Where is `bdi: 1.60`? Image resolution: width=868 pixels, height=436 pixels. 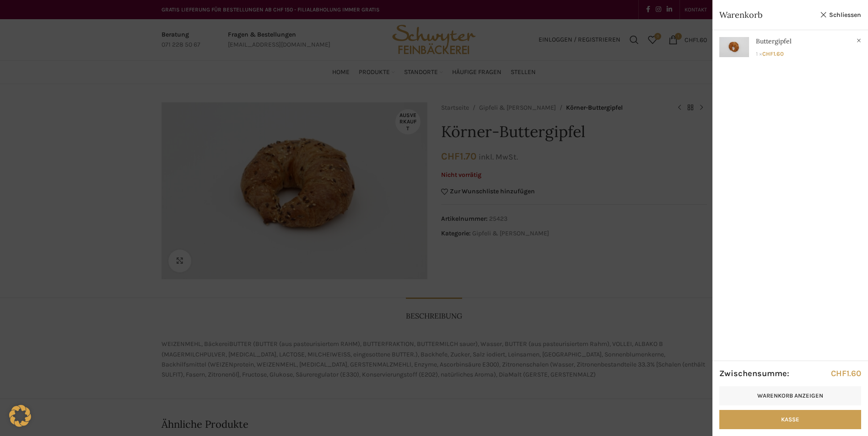 bdi: 1.60 is located at coordinates (846, 374).